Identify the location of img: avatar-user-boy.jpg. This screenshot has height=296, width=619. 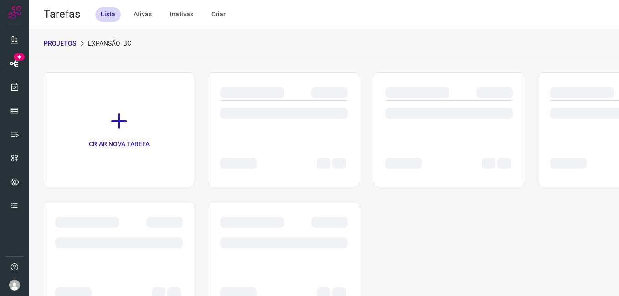
(15, 285).